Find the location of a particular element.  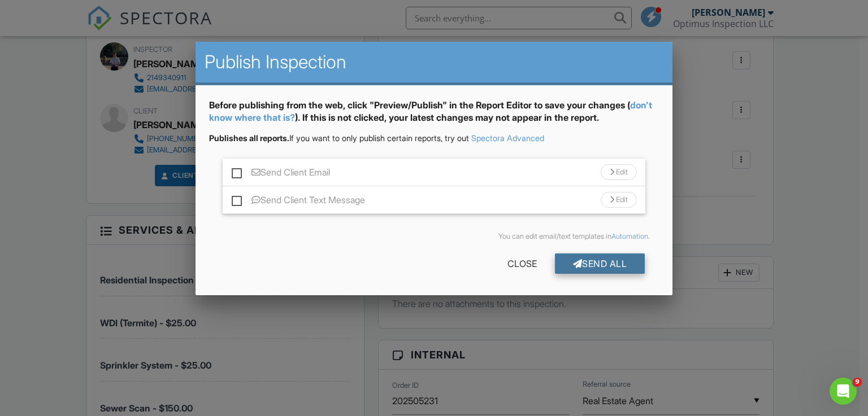

label: Send Client Email is located at coordinates (281, 174).